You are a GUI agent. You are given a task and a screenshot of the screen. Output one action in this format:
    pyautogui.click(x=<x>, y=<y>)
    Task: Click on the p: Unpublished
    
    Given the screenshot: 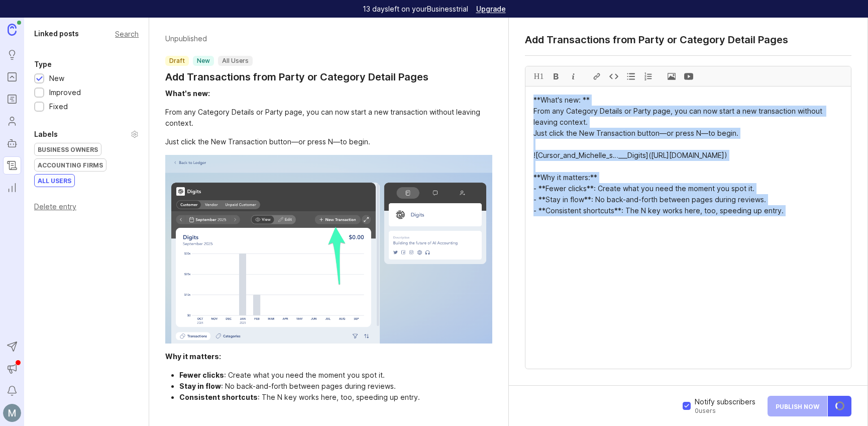 What is the action you would take?
    pyautogui.click(x=297, y=39)
    